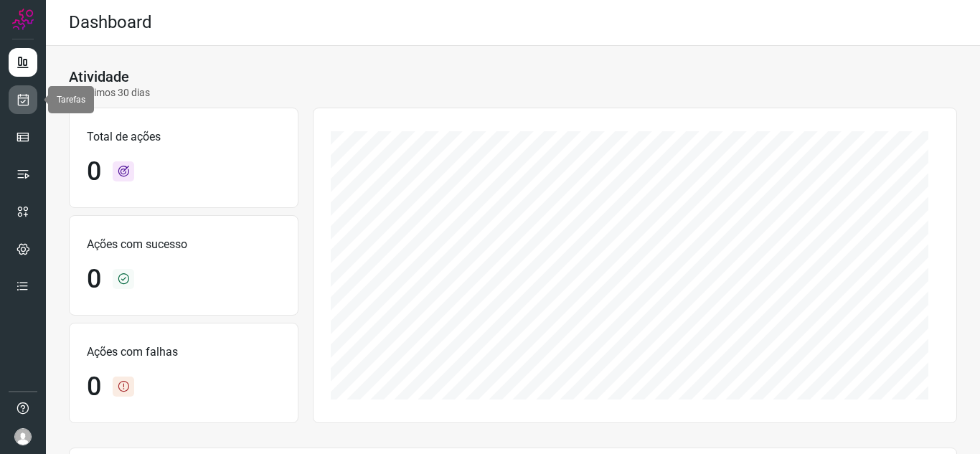 This screenshot has width=980, height=454. What do you see at coordinates (109, 93) in the screenshot?
I see `p: Últimos 30 dias` at bounding box center [109, 93].